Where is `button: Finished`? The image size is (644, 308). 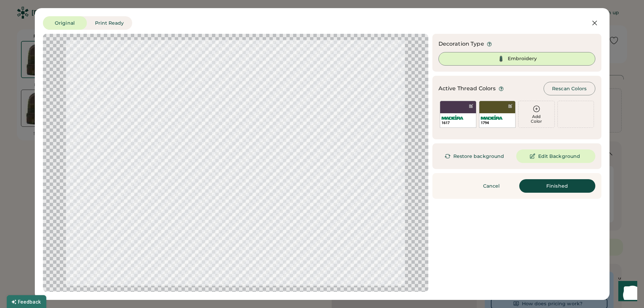 button: Finished is located at coordinates (557, 186).